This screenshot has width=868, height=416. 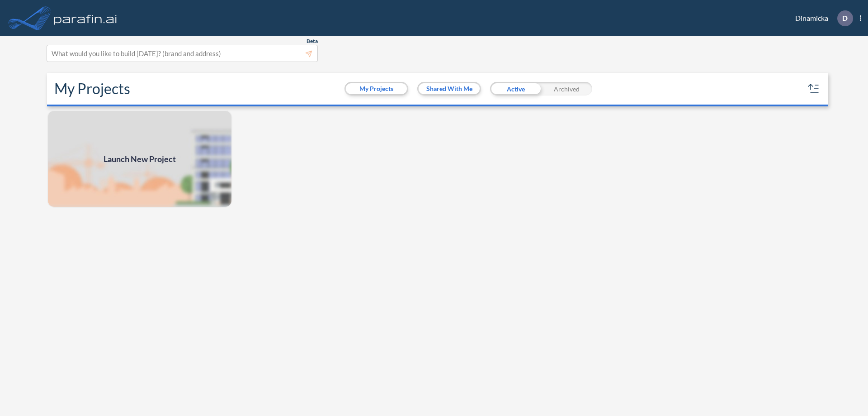 What do you see at coordinates (140, 159) in the screenshot?
I see `img: add` at bounding box center [140, 159].